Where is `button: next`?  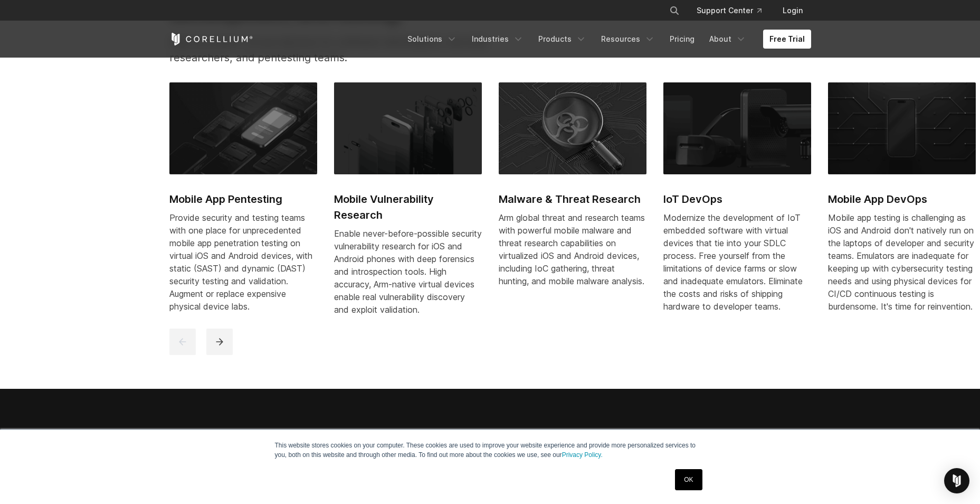
button: next is located at coordinates (220, 342).